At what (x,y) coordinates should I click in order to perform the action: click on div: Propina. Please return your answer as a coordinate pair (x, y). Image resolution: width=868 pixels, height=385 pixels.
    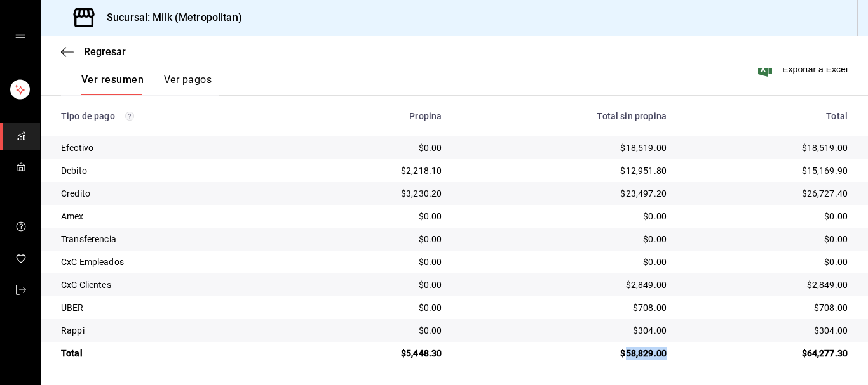
    Looking at the image, I should click on (376, 116).